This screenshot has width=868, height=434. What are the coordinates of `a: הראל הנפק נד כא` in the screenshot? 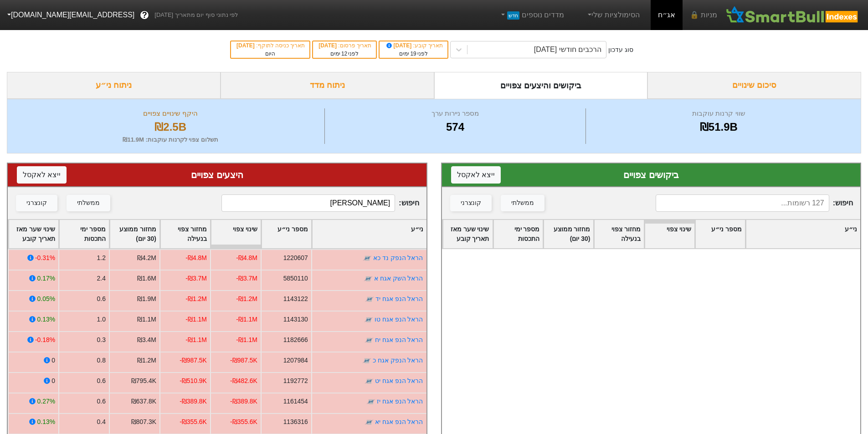 It's located at (398, 257).